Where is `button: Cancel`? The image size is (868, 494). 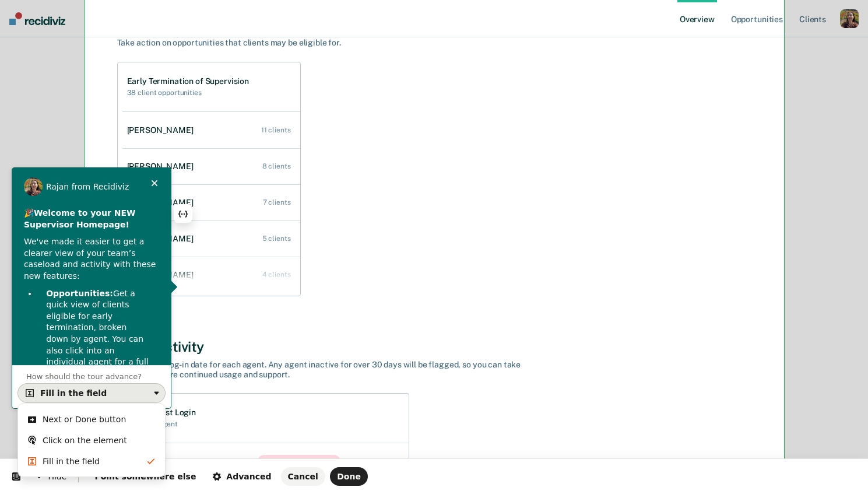
button: Cancel is located at coordinates (303, 477).